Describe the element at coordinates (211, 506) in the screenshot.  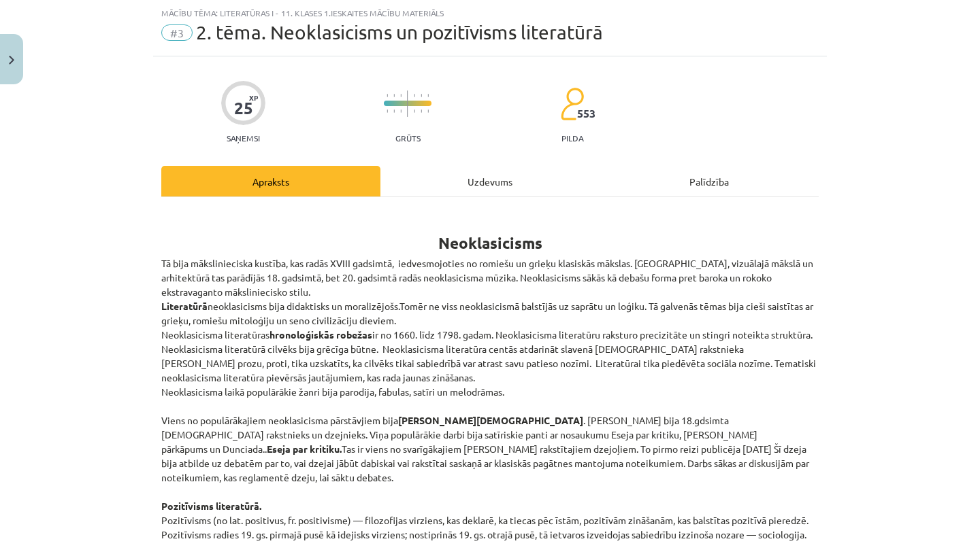
I see `strong: Pozitīvisms literatūrā.` at that location.